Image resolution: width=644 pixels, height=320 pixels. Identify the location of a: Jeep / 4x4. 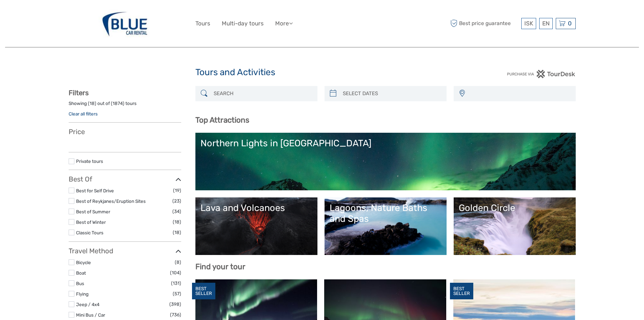
(88, 305).